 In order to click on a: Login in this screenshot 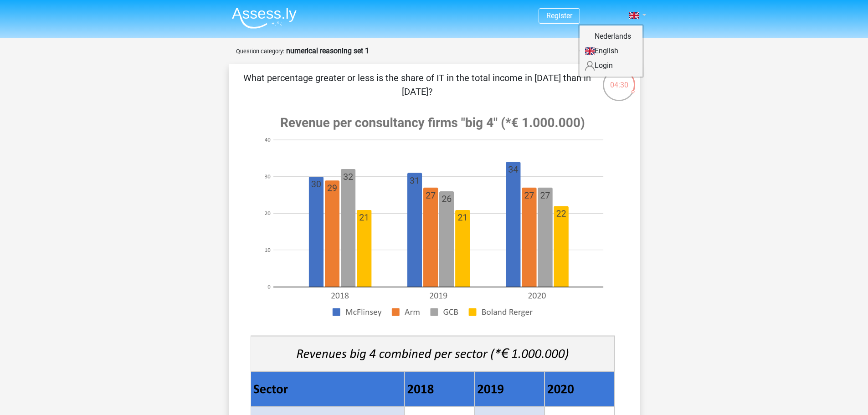, I will do `click(611, 66)`.